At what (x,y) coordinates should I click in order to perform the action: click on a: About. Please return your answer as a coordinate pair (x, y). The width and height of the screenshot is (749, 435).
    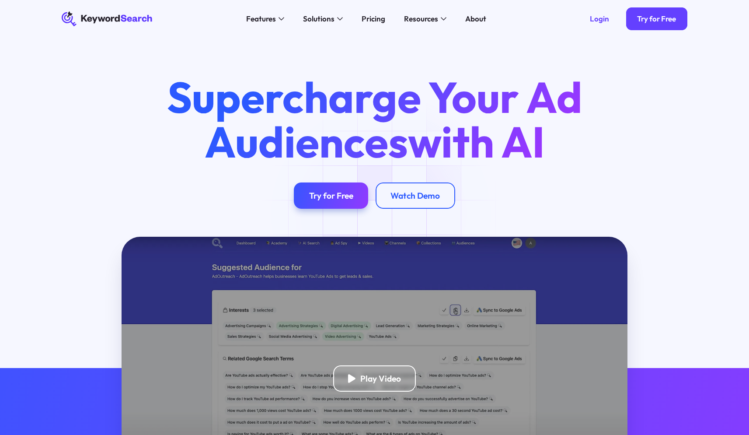
    Looking at the image, I should click on (476, 19).